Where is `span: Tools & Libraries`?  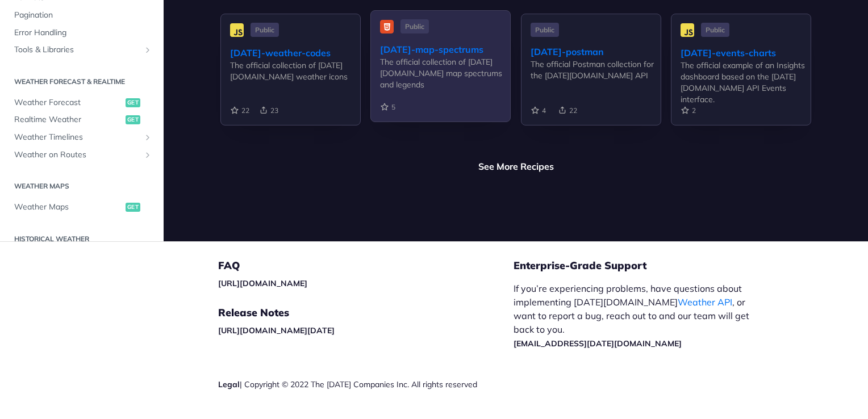
span: Tools & Libraries is located at coordinates (77, 50).